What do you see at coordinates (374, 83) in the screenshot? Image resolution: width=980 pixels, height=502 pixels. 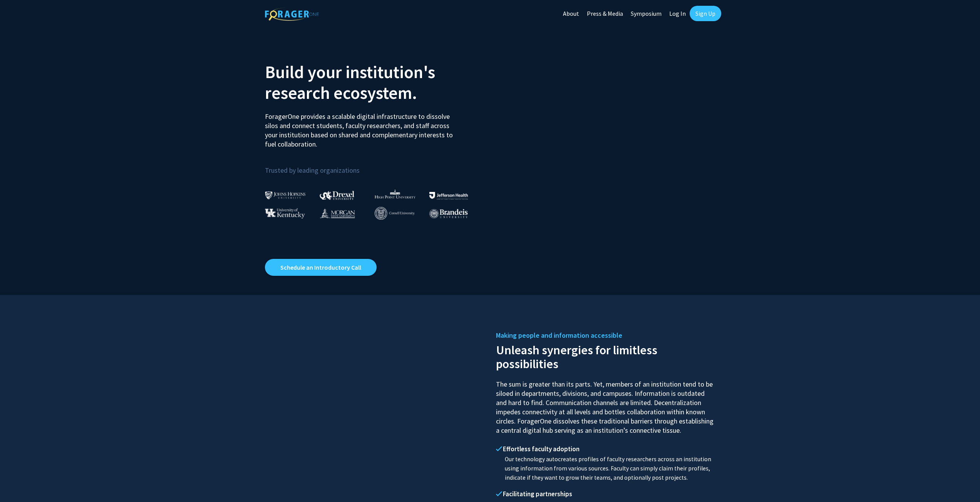 I see `h2: Build your institution's research ecosystem.` at bounding box center [374, 83].